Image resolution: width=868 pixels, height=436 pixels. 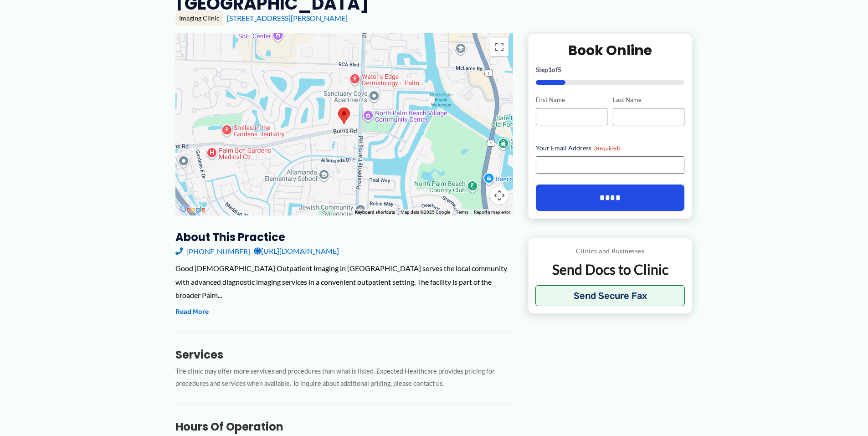 I want to click on a: Terms, so click(x=462, y=211).